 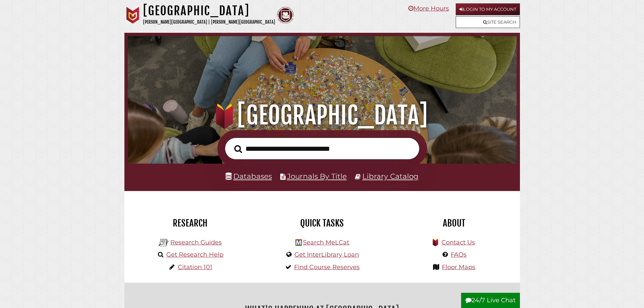 I want to click on a: FAQs, so click(x=459, y=254).